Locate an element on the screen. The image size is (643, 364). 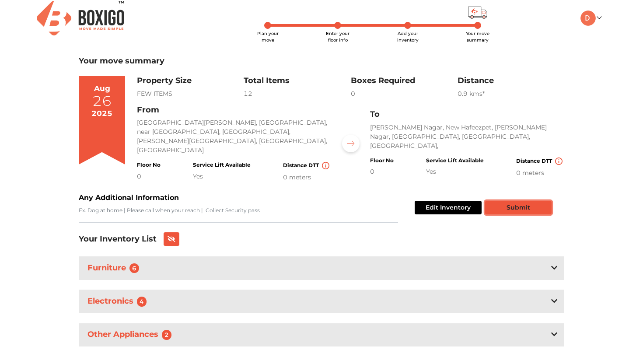
div: 26 is located at coordinates (102, 101).